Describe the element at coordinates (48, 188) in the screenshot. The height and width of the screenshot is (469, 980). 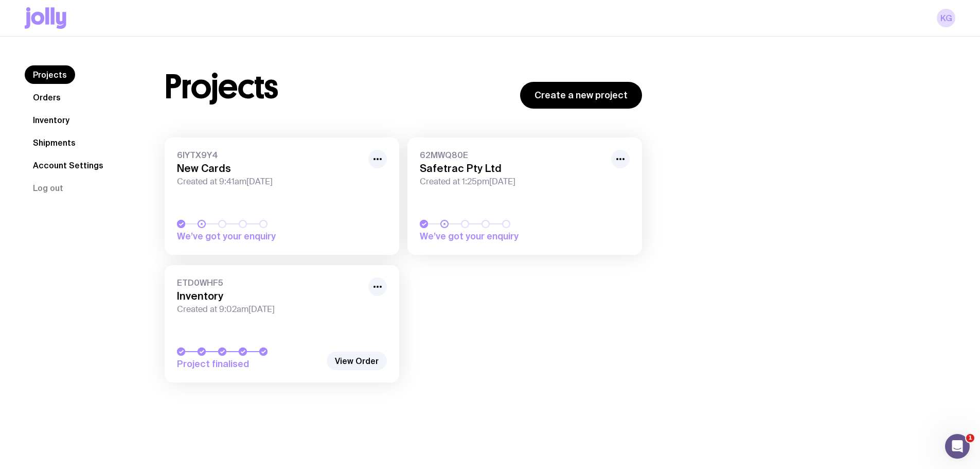
I see `button: Log out` at that location.